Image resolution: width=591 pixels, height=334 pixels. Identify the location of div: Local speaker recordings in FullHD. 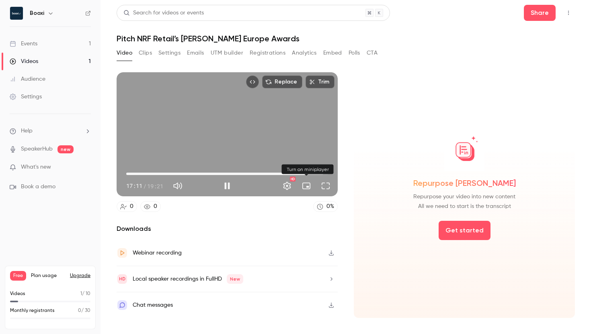
(188, 279).